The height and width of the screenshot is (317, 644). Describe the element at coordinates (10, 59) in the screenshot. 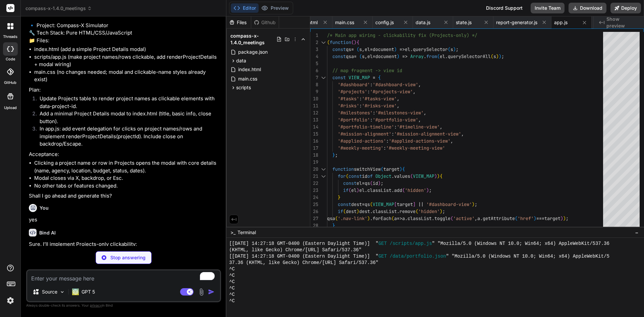

I see `label: code` at that location.